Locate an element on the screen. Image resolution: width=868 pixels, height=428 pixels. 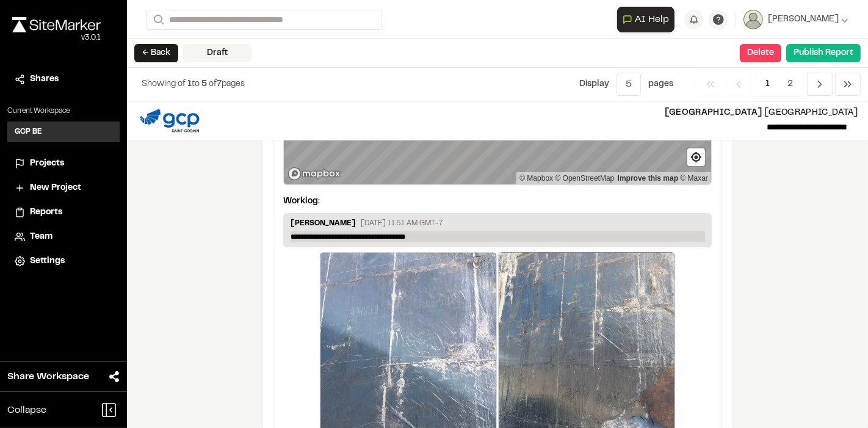
span: Projects is located at coordinates (47, 164).